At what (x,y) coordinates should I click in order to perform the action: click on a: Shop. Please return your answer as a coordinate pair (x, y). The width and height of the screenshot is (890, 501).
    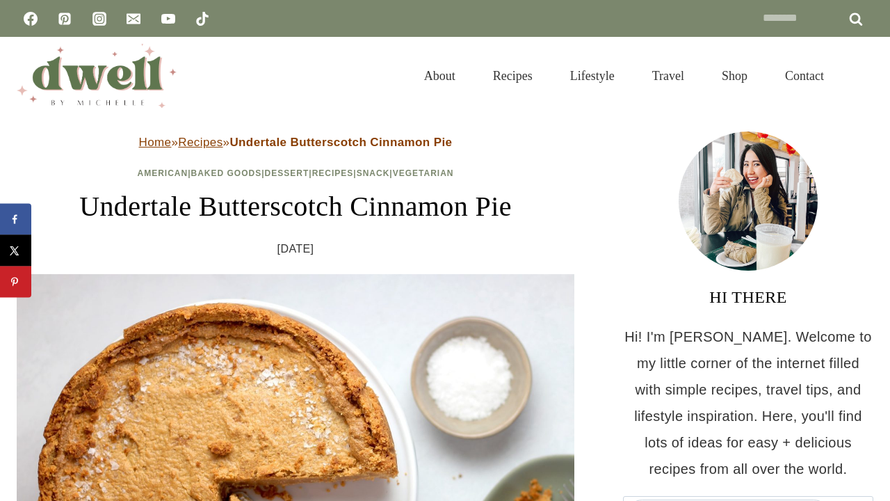
    Looking at the image, I should click on (735, 76).